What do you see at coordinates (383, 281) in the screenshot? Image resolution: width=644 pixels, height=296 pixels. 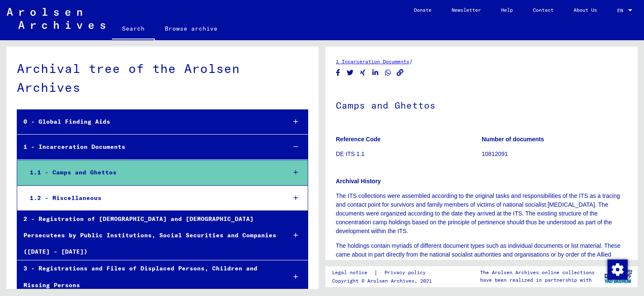 I see `p: Copyright © Arolsen Archives, 2021` at bounding box center [383, 281].